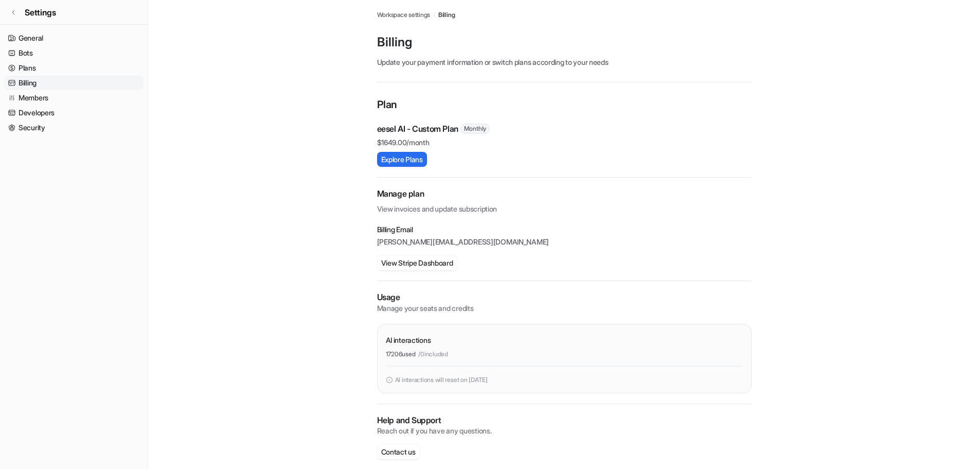  I want to click on p: Help and Support, so click(565, 420).